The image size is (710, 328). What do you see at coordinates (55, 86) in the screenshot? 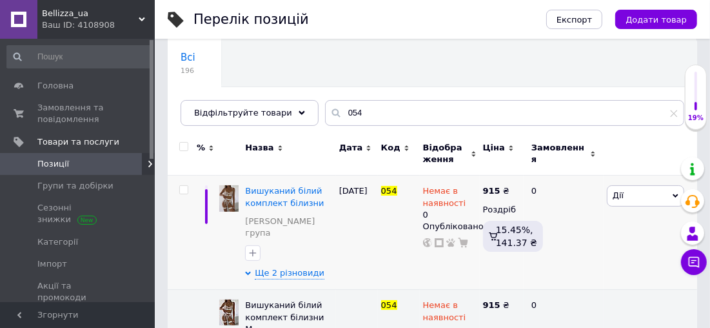
I see `span: Головна` at bounding box center [55, 86].